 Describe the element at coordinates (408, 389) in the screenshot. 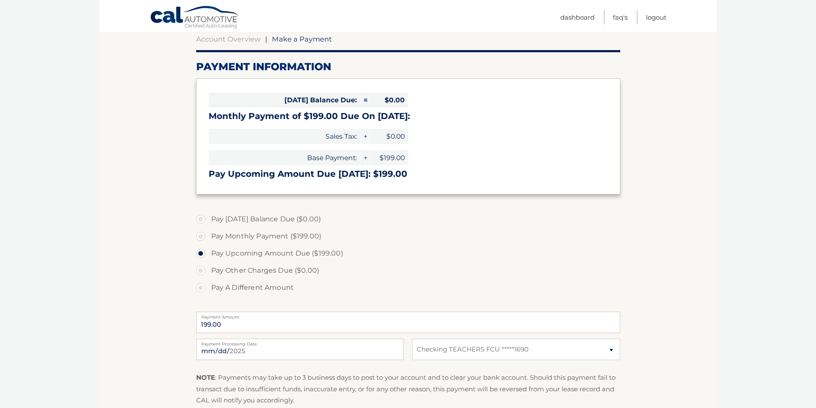

I see `p: : Payments may take up to 3 business days to post to your account and to clear your bank account....` at that location.